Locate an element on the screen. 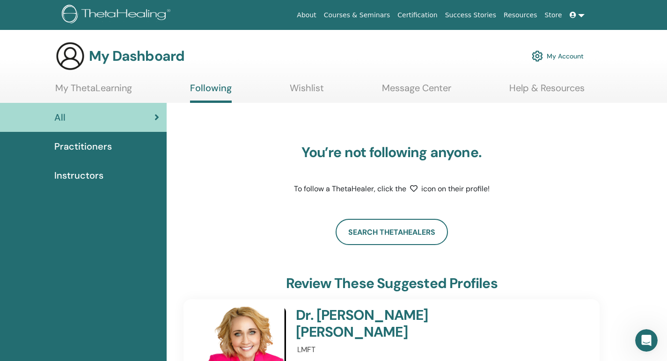  a: Store is located at coordinates (553, 15).